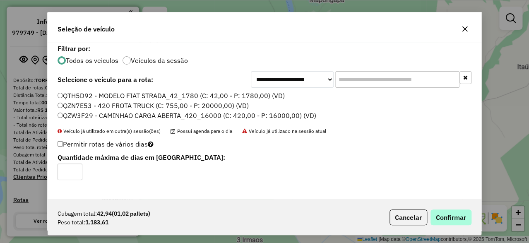  I want to click on button: Cancelar, so click(408, 217).